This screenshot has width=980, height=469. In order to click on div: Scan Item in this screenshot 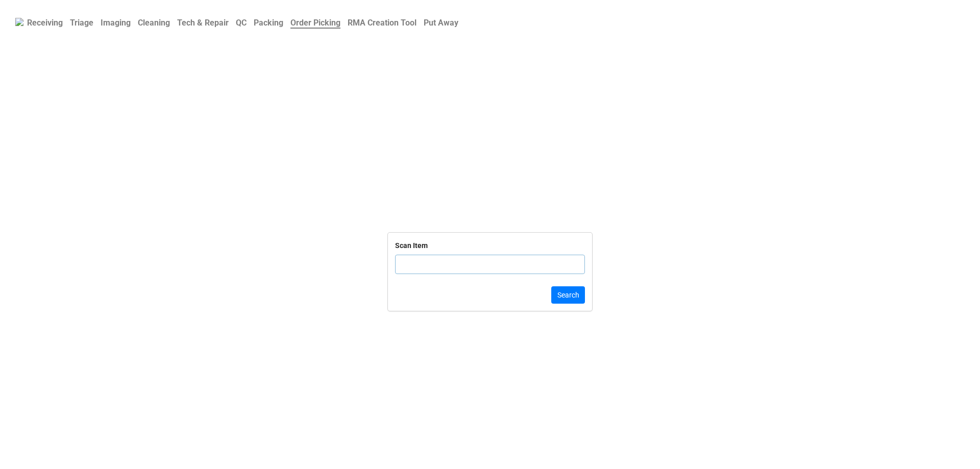, I will do `click(412, 246)`.